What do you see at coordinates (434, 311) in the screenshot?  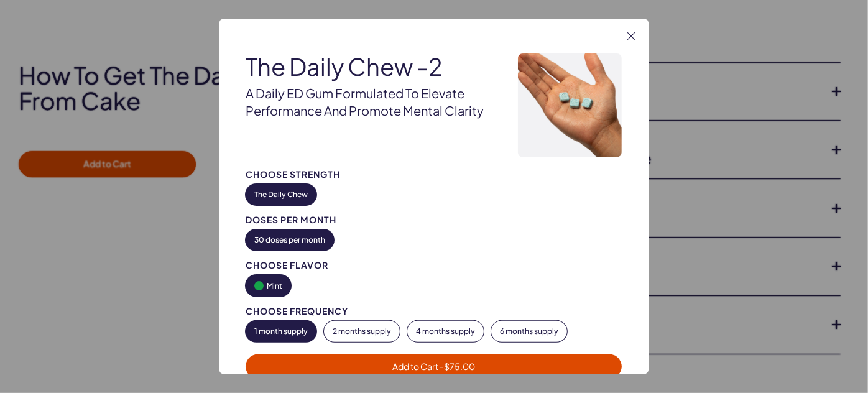 I see `div: Choose Frequency` at bounding box center [434, 311].